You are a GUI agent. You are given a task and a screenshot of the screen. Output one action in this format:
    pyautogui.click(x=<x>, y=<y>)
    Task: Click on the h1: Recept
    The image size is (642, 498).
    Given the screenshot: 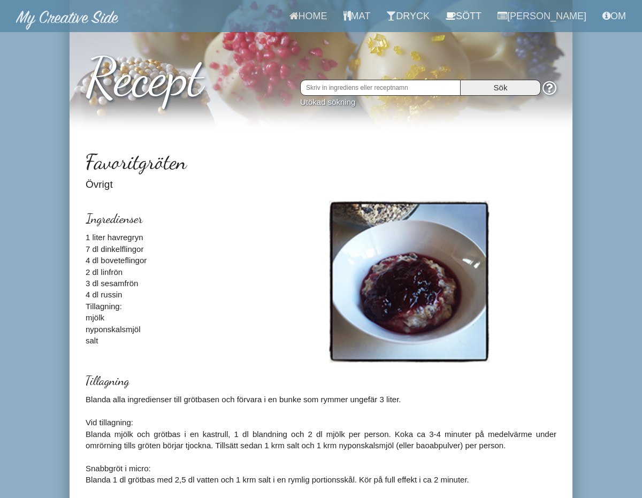 What is the action you would take?
    pyautogui.click(x=321, y=72)
    